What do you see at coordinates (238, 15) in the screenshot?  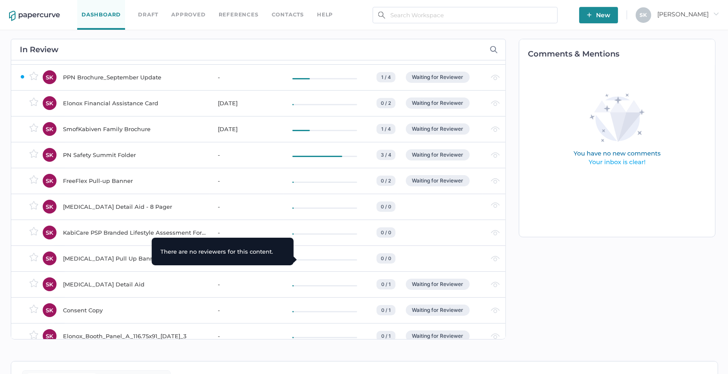 I see `a: References` at bounding box center [238, 15].